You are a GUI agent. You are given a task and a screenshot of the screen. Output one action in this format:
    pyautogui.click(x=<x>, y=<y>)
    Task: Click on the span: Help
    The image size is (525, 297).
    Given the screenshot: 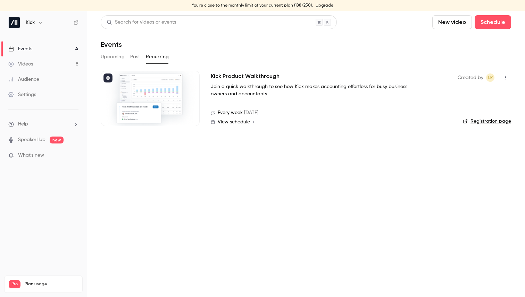 What is the action you would take?
    pyautogui.click(x=23, y=124)
    